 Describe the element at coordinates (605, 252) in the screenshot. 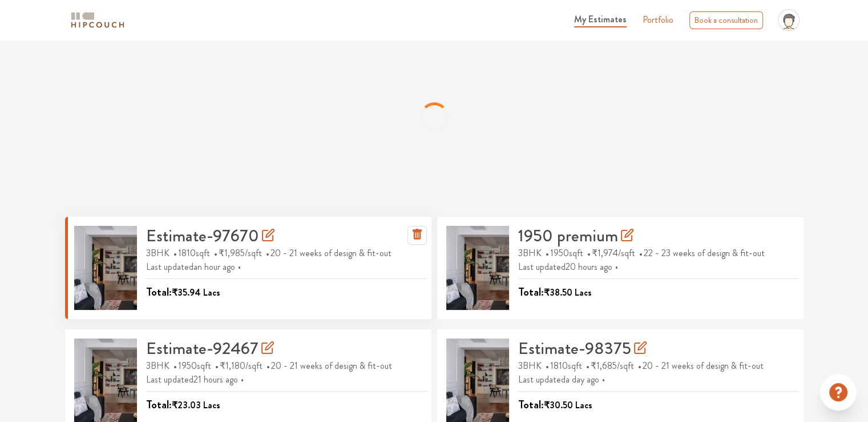

I see `span: ₹1,974` at that location.